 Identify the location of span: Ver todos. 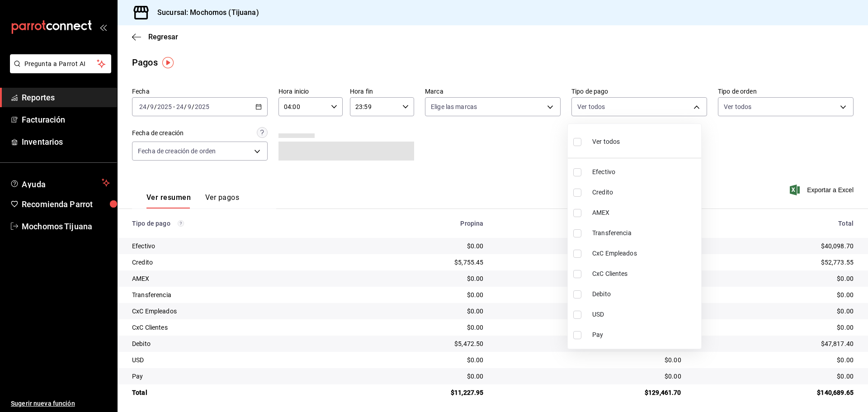
(606, 142).